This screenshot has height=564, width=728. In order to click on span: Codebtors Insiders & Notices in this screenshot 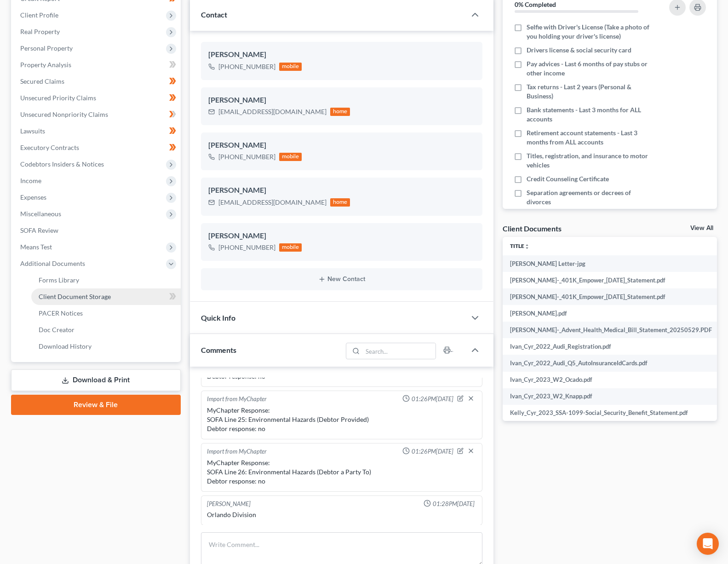, I will do `click(62, 164)`.